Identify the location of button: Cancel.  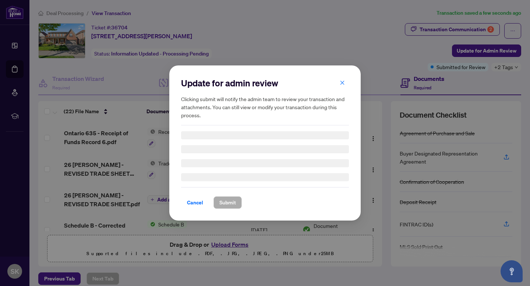
(195, 203).